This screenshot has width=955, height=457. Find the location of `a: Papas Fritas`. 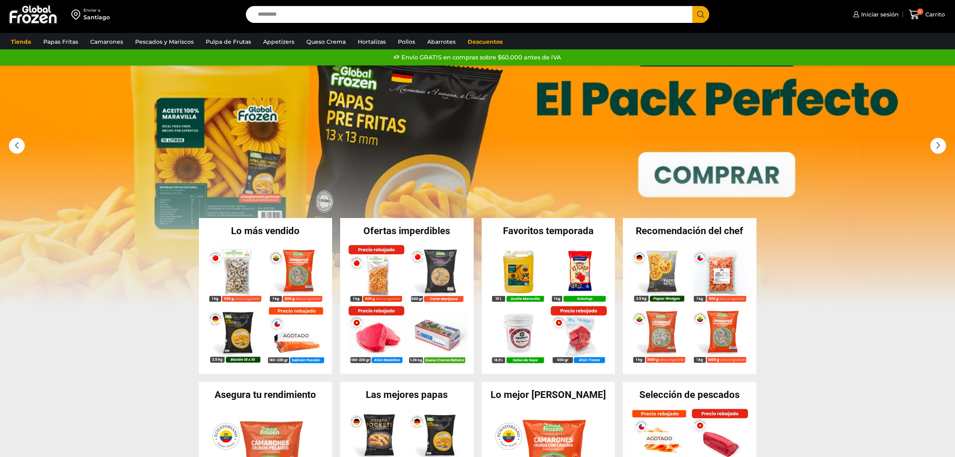

a: Papas Fritas is located at coordinates (61, 42).